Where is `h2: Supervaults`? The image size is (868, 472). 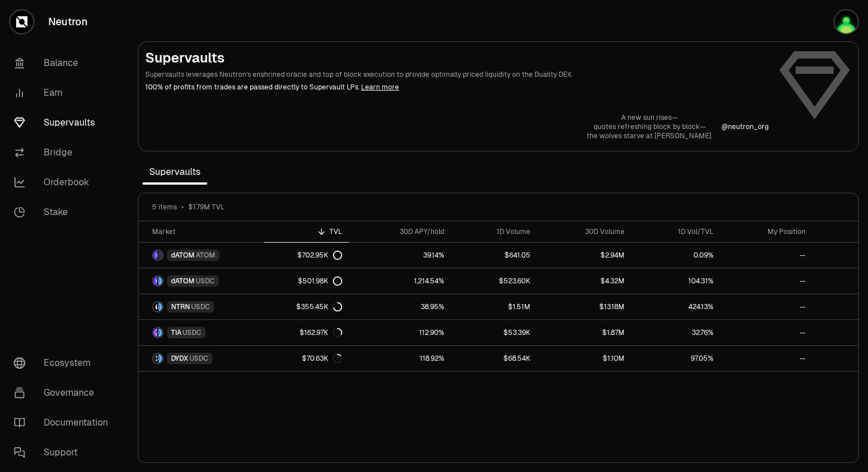
h2: Supervaults is located at coordinates (457, 58).